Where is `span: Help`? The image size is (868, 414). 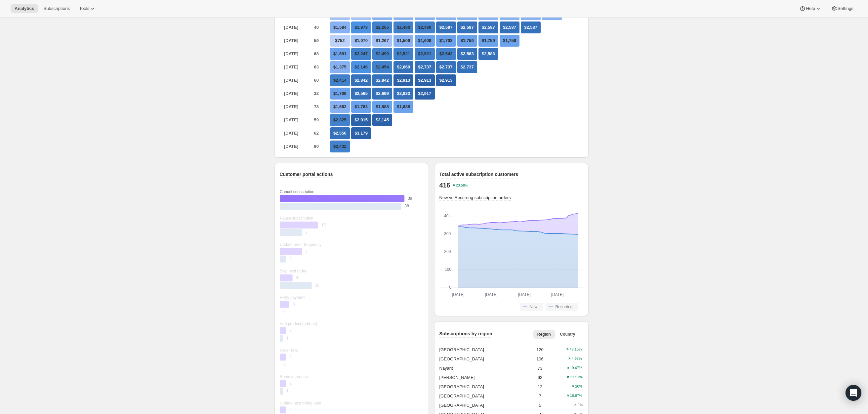
span: Help is located at coordinates (810, 9).